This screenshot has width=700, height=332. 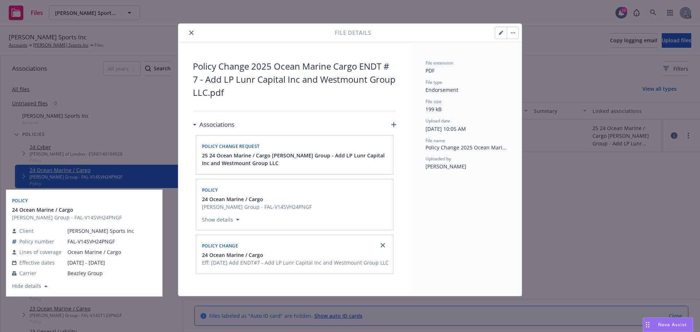 What do you see at coordinates (37, 241) in the screenshot?
I see `span: Policy number` at bounding box center [37, 241].